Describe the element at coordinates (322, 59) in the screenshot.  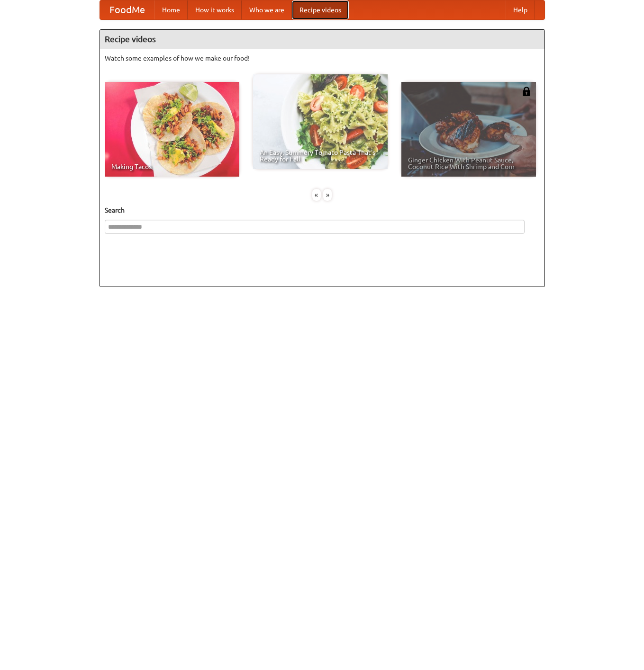
I see `p: Watch some examples of how we make our food!` at that location.